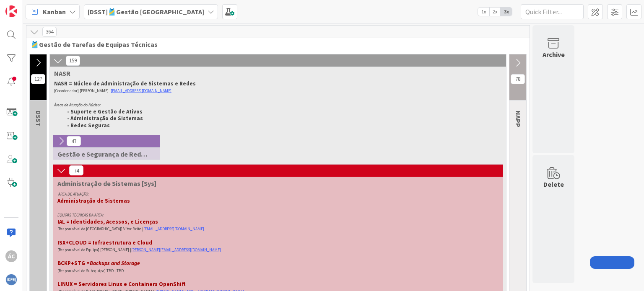 This screenshot has width=644, height=291. What do you see at coordinates (121, 284) in the screenshot?
I see `strong: LINUX = Servidores Linux e Containers OpenShift` at bounding box center [121, 284].